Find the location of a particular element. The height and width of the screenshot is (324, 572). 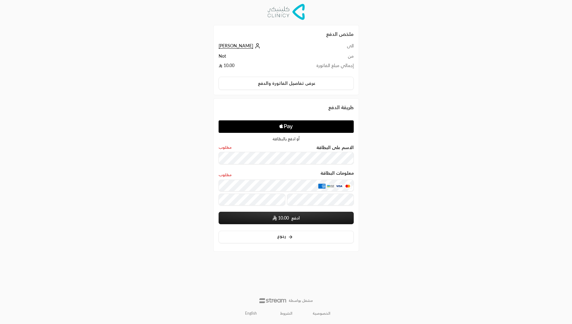

input: رمز التحقق CVC is located at coordinates (320, 199).